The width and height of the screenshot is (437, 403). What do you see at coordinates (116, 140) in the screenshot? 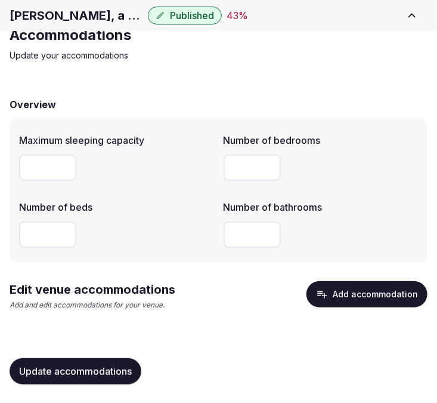
I see `label: Maximum sleeping capacity` at bounding box center [116, 140].